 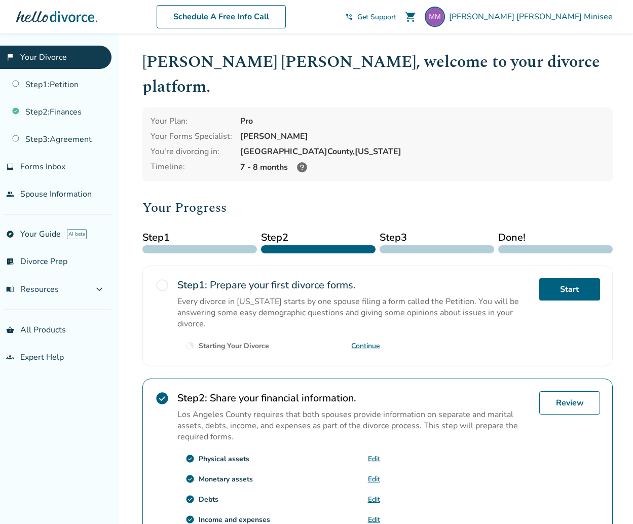 I want to click on div: Timeline:, so click(x=191, y=167).